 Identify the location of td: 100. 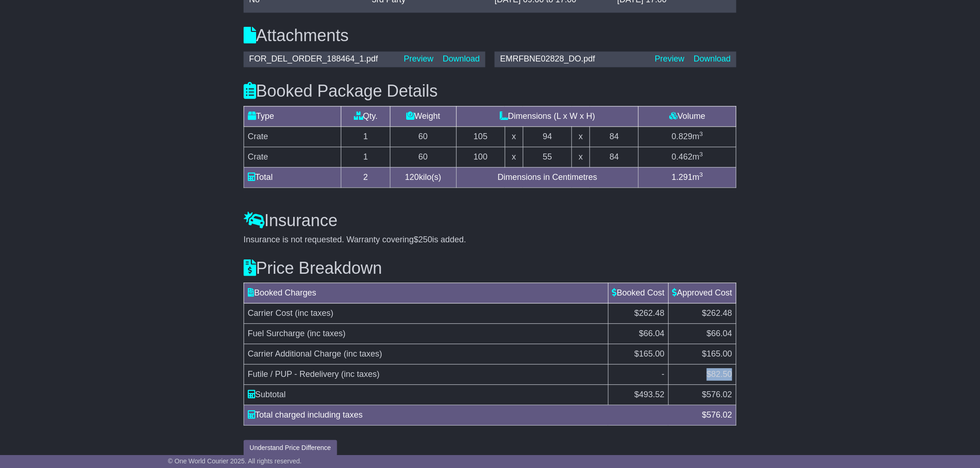
(481, 157).